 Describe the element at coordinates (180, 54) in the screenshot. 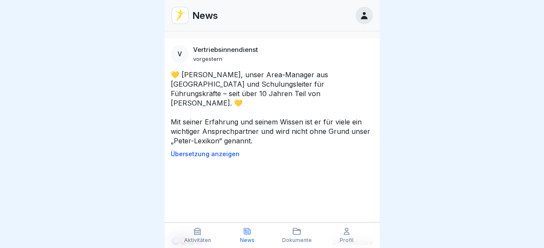

I see `div: V` at that location.